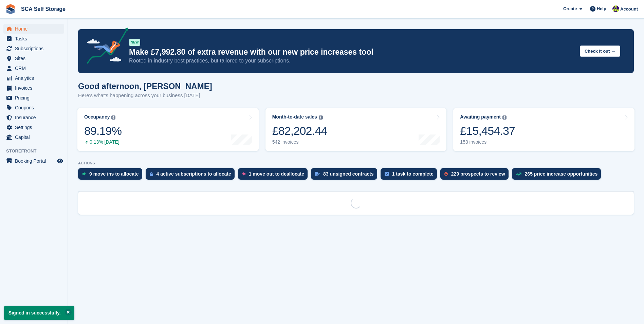  I want to click on img: move_ins_to_allocate_icon-fdf77a2bb77ea45bf5b3d319d69a93e2d87916cf1d5bf7949dd705db3b84f3ca.svg, so click(84, 174).